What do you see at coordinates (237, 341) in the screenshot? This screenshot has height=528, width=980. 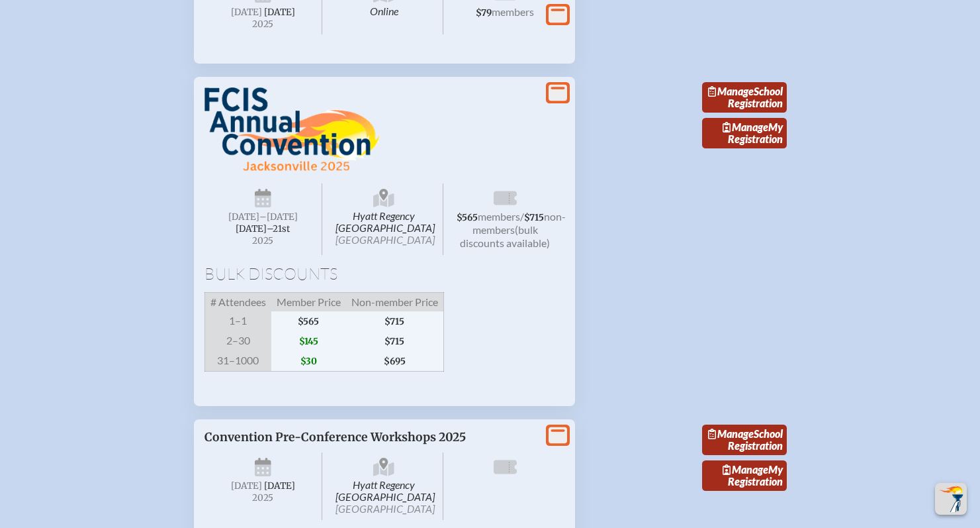 I see `span: 2–30` at bounding box center [237, 341].